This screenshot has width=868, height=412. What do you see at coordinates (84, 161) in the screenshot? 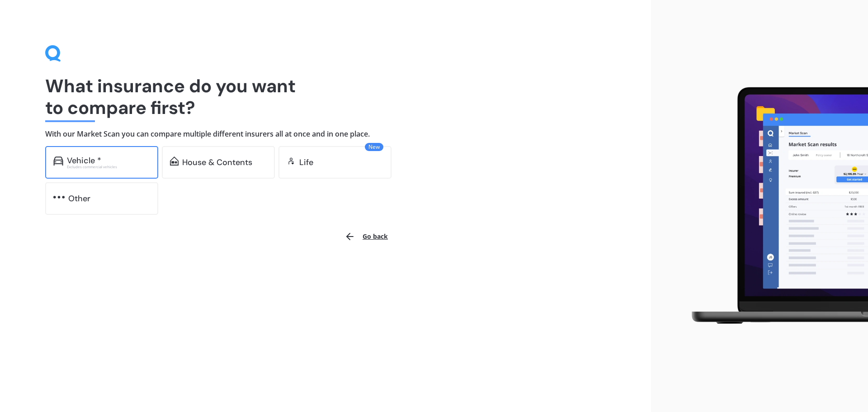
I see `div: Vehicle *` at bounding box center [84, 161].